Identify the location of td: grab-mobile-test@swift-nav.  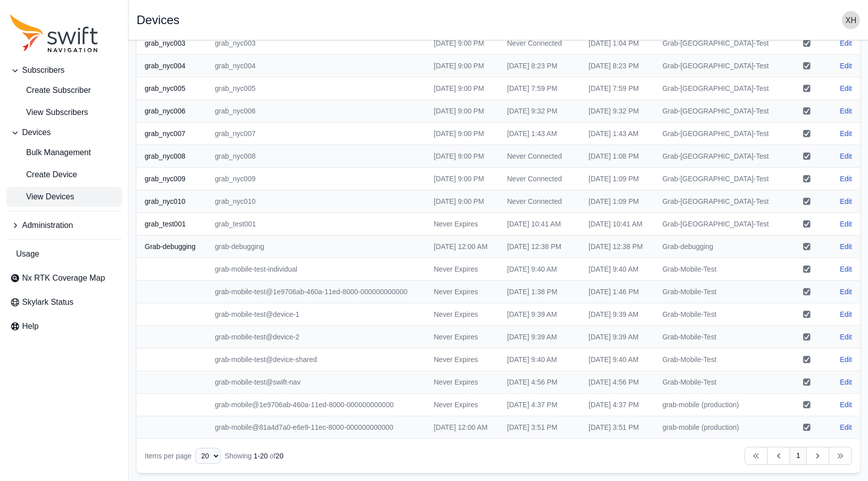
(317, 382).